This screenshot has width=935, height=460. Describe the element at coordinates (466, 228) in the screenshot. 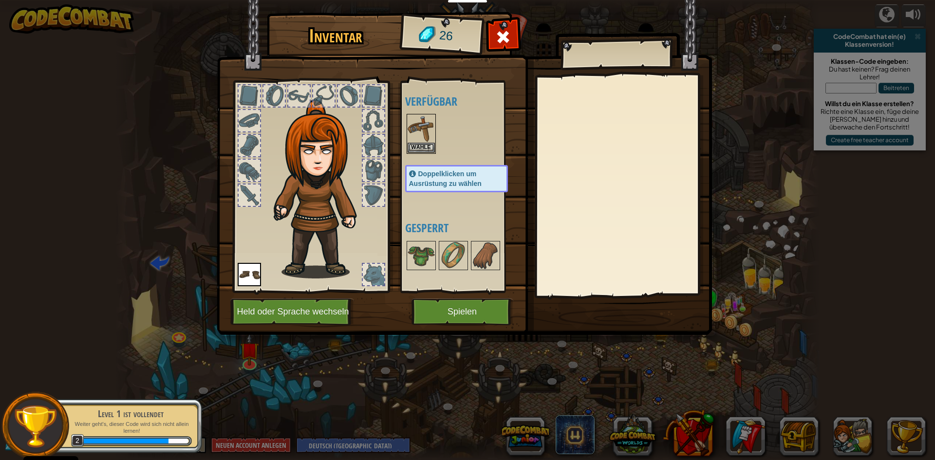

I see `h4: Gesperrt` at that location.